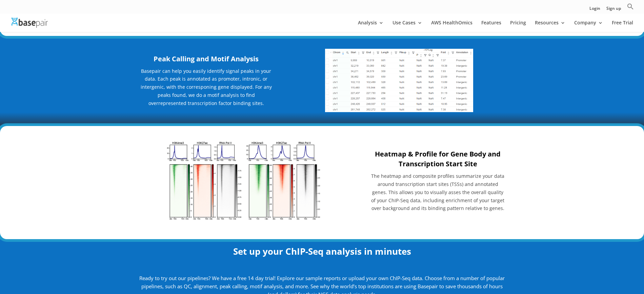 The height and width of the screenshot is (294, 644). Describe the element at coordinates (630, 7) in the screenshot. I see `svg: Search` at that location.